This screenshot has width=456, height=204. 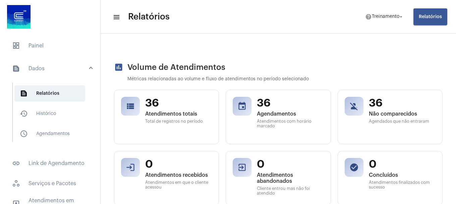 I want to click on span: Atendimentos finalizados com sucesso, so click(x=402, y=185).